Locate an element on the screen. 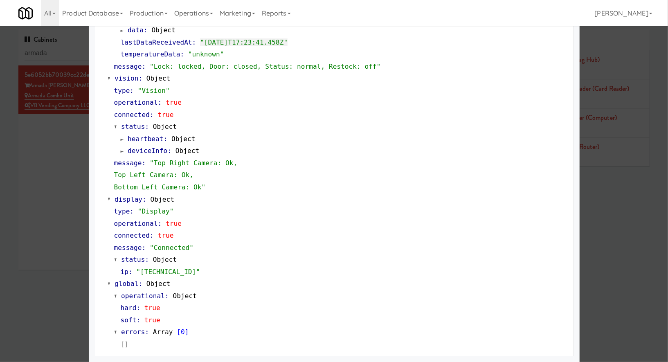 The image size is (668, 362). span: "Vision" is located at coordinates (154, 90).